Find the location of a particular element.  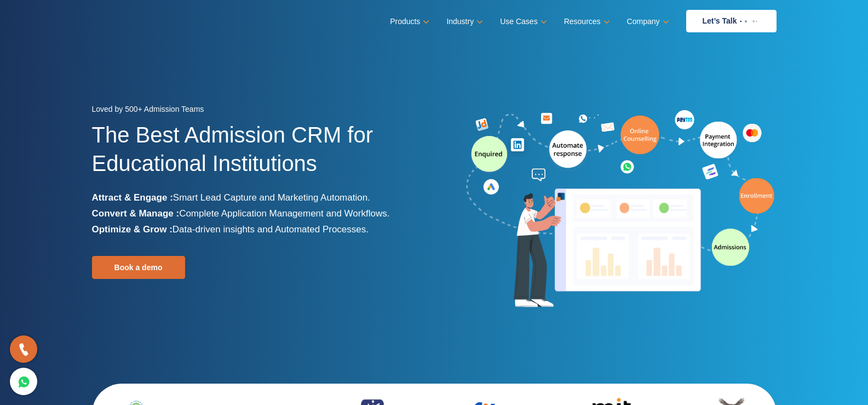

b: Attract & Engage : is located at coordinates (133, 197).